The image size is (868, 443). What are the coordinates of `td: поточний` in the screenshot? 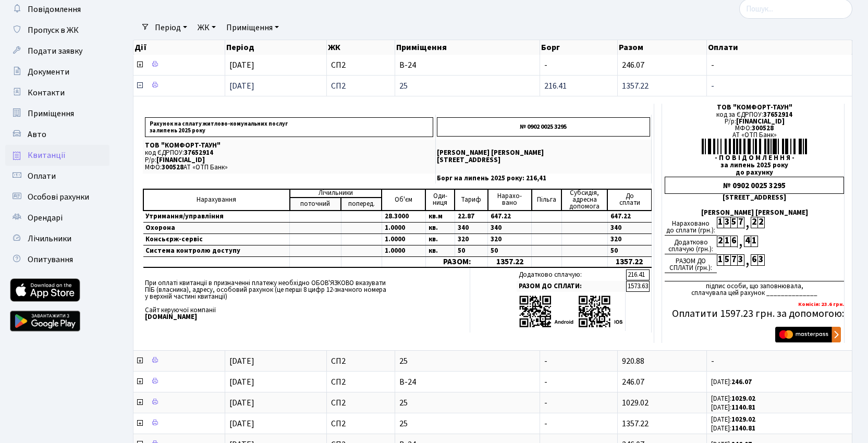 It's located at (315, 204).